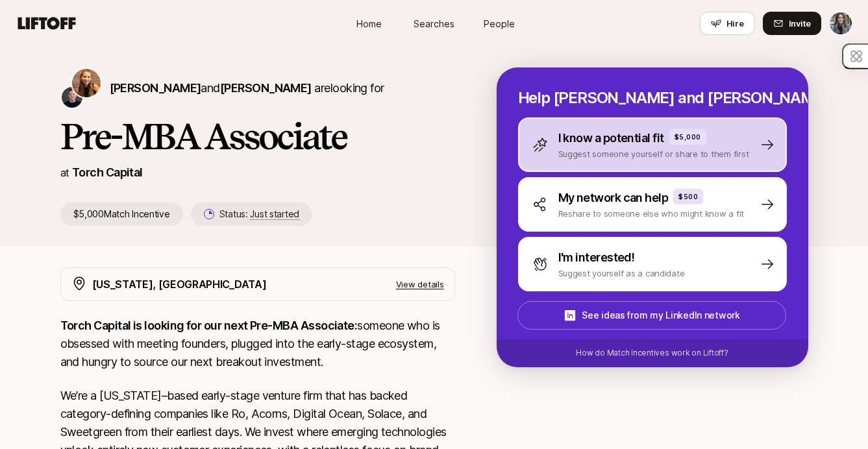 This screenshot has width=868, height=449. Describe the element at coordinates (597, 258) in the screenshot. I see `p: I'm interested!` at that location.